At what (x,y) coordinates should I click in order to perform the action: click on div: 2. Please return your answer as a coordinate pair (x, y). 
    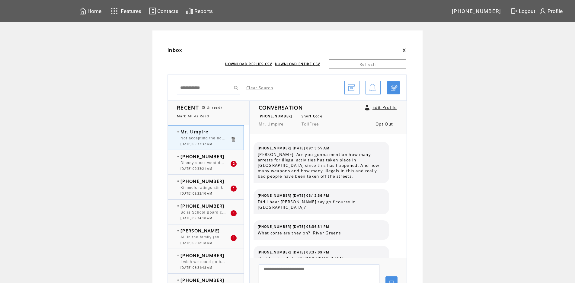
    Looking at the image, I should click on (234, 164).